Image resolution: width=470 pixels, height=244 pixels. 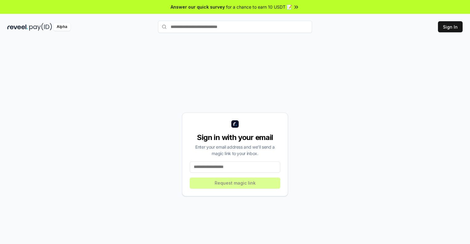 I want to click on div: Alpha, so click(x=62, y=27).